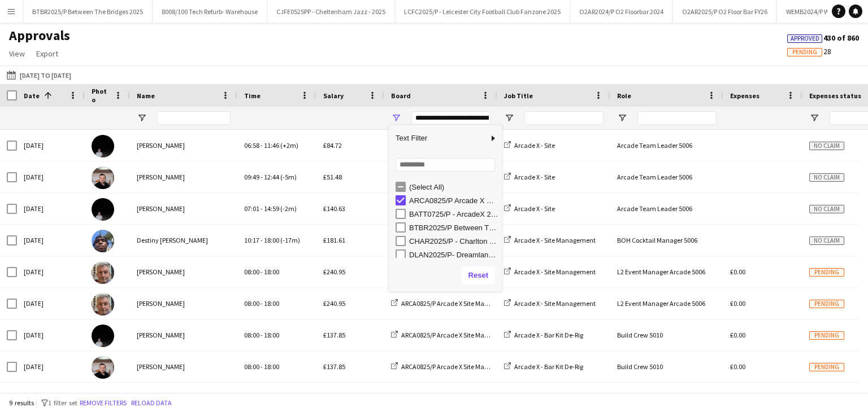  I want to click on span: £137.85, so click(334, 367).